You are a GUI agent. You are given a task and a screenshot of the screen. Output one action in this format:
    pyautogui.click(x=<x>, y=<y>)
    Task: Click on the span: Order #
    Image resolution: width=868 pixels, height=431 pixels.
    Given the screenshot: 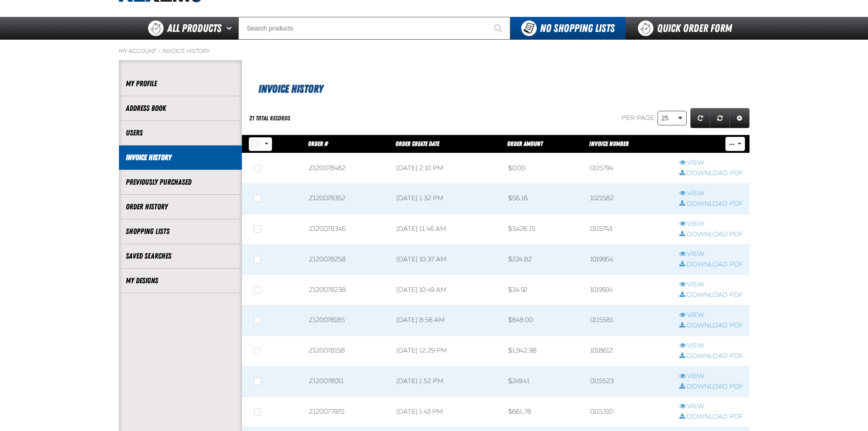 What is the action you would take?
    pyautogui.click(x=318, y=144)
    